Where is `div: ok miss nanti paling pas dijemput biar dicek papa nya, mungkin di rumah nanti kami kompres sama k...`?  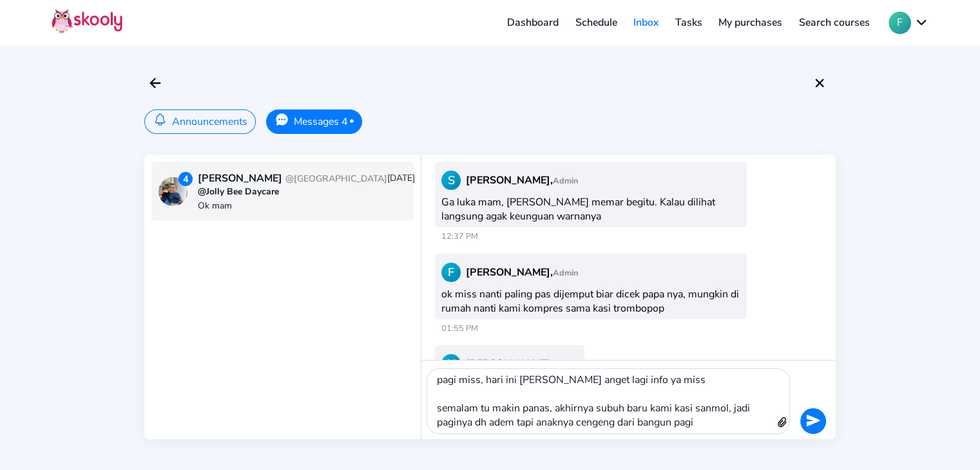
div: ok miss nanti paling pas dijemput biar dicek papa nya, mungkin di rumah nanti kami kompres sama k... is located at coordinates (591, 287).